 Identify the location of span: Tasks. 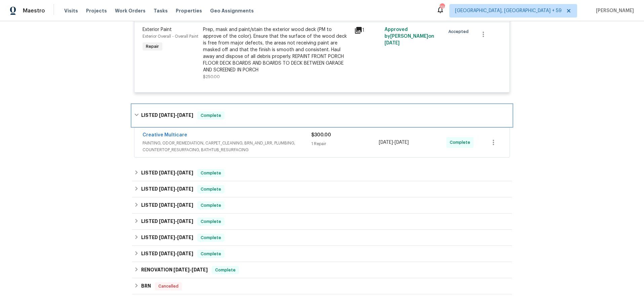
(161, 11).